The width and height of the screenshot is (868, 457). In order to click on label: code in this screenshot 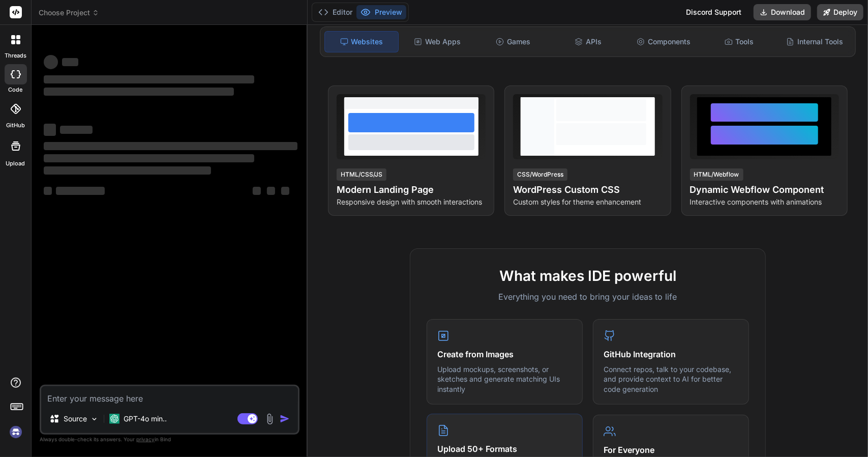, I will do `click(15, 89)`.